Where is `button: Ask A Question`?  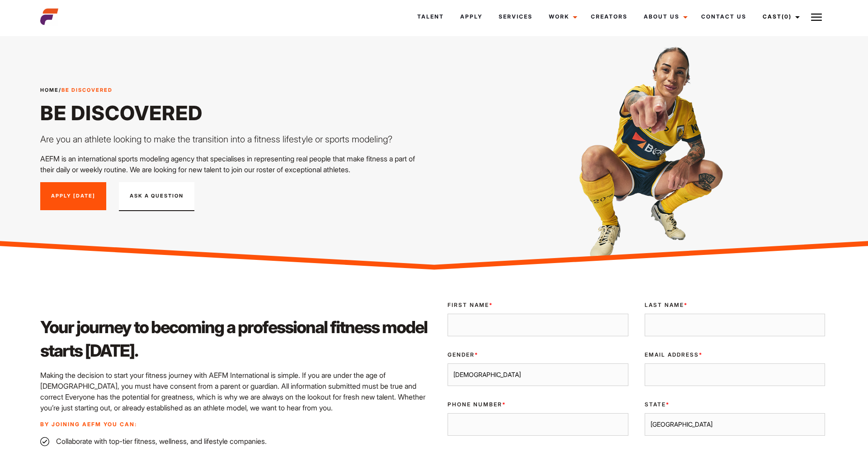
button: Ask A Question is located at coordinates (156, 197).